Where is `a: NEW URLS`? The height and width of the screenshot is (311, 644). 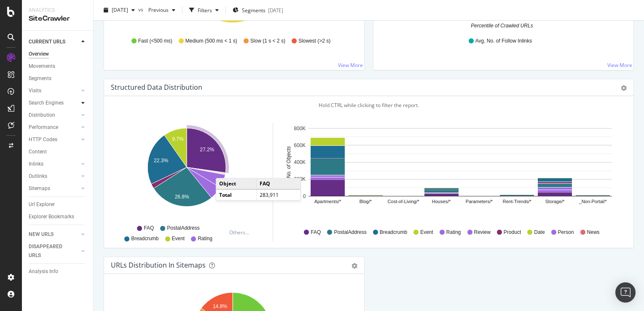 a: NEW URLS is located at coordinates (54, 234).